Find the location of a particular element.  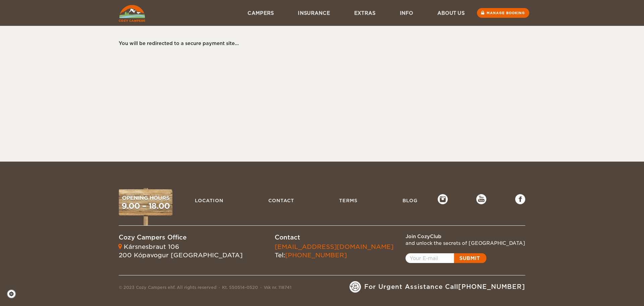

div: Contact is located at coordinates (334, 237).